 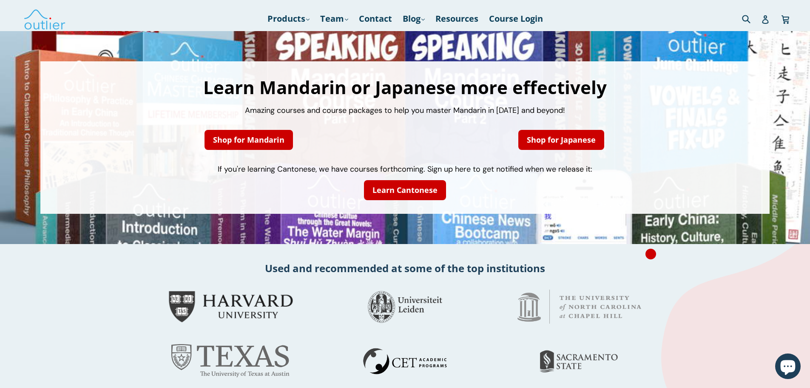 I want to click on a: Team, so click(x=334, y=19).